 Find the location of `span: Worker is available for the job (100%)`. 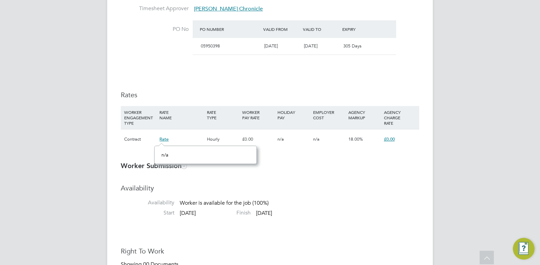

span: Worker is available for the job (100%) is located at coordinates (224, 204).